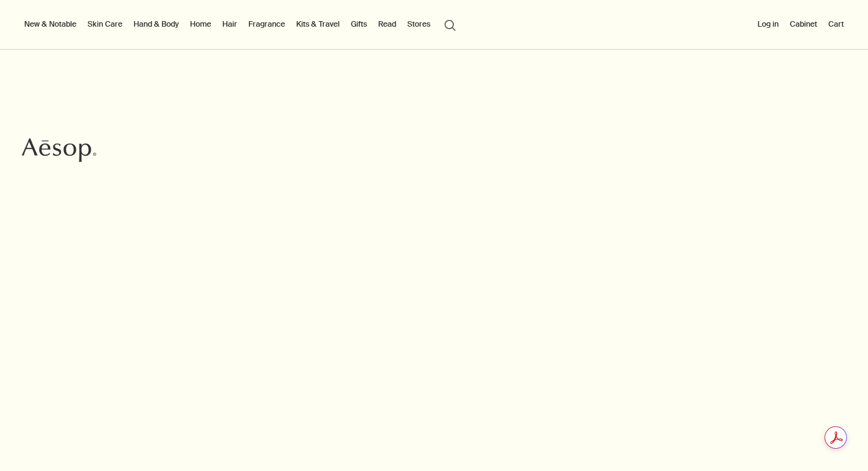  What do you see at coordinates (264, 194) in the screenshot?
I see `h2: The perennial appeal of Geranium Leaf` at bounding box center [264, 194].